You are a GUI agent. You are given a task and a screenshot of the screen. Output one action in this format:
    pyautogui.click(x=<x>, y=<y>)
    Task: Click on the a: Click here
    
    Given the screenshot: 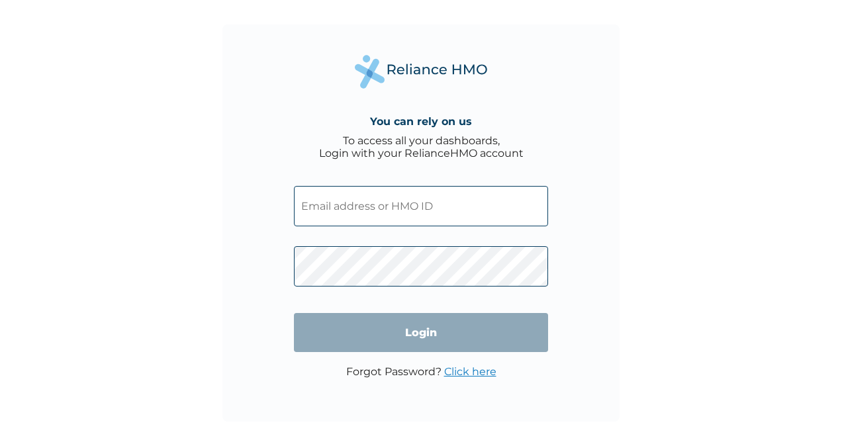 What is the action you would take?
    pyautogui.click(x=470, y=371)
    